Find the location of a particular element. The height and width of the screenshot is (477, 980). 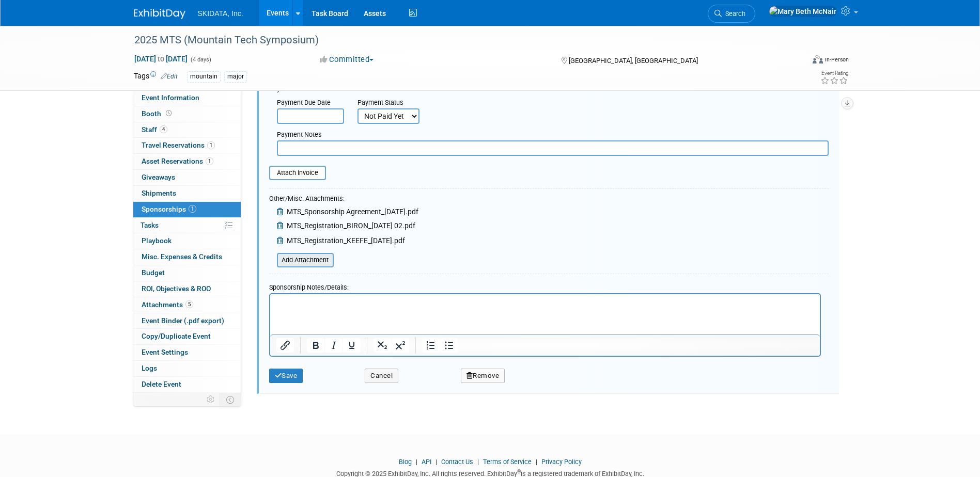

a: Edit is located at coordinates (169, 76).